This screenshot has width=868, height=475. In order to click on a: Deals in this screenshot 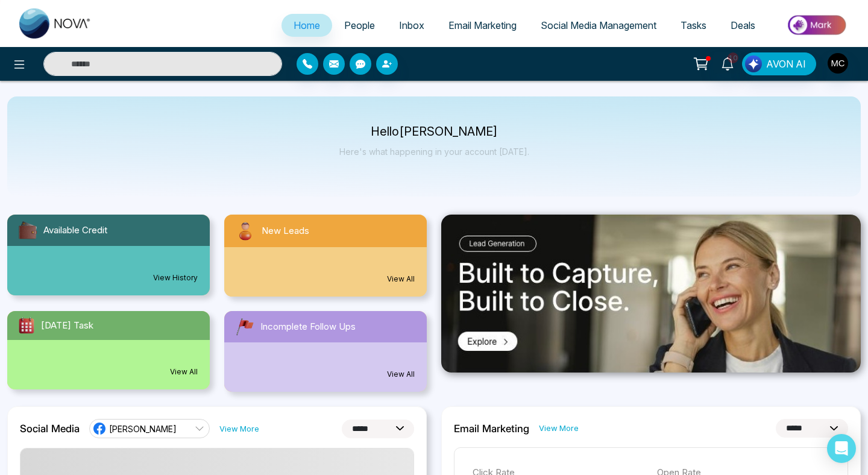, I will do `click(743, 25)`.